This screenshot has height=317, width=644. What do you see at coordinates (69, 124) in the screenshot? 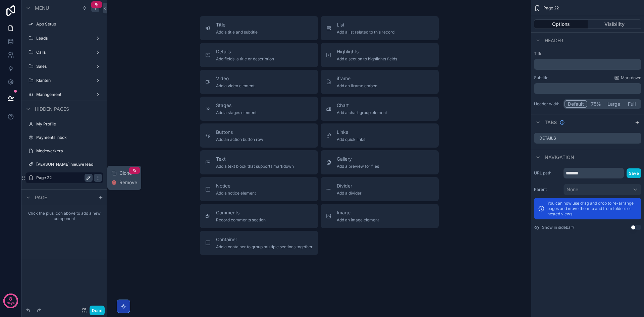
I see `label: My Profile` at bounding box center [69, 124].